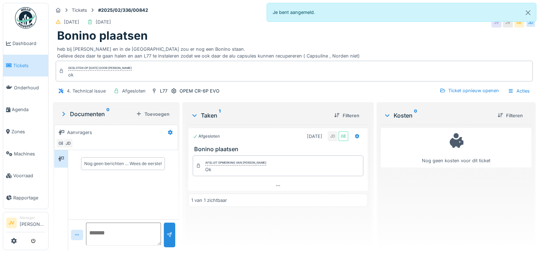  What do you see at coordinates (236, 169) in the screenshot?
I see `div: Ok` at bounding box center [236, 169].